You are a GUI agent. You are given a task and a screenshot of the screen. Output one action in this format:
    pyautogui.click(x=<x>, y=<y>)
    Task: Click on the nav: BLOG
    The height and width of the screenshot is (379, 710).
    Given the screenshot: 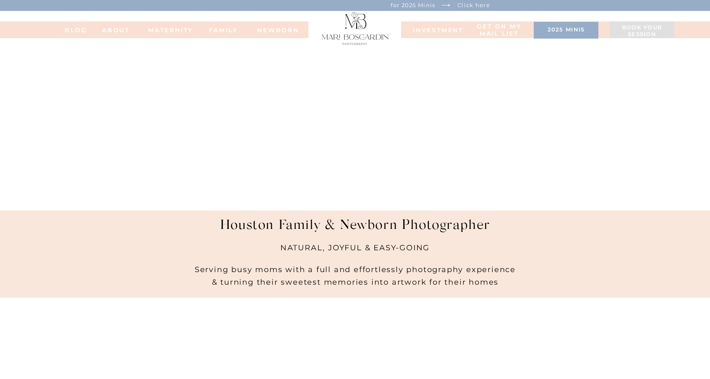 What is the action you would take?
    pyautogui.click(x=76, y=30)
    